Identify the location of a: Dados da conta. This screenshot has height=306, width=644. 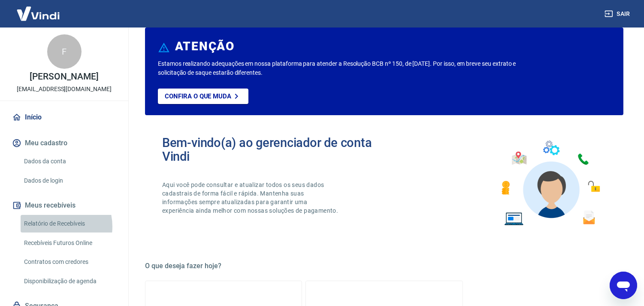
(69, 161).